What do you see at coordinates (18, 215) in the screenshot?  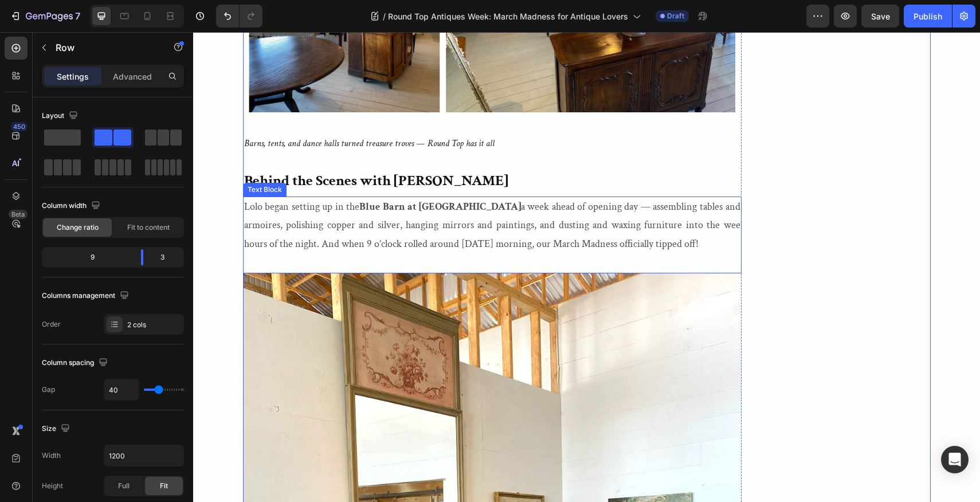 I see `div: Beta` at bounding box center [18, 215].